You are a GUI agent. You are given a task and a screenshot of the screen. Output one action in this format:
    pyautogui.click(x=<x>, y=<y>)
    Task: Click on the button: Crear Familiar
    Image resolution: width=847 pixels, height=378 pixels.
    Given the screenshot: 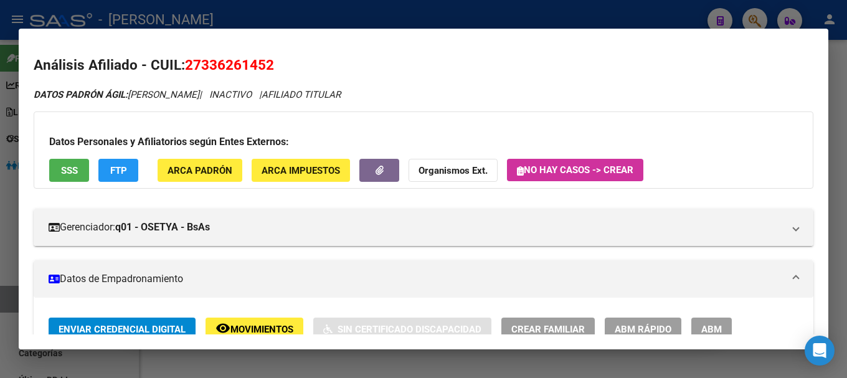 What is the action you would take?
    pyautogui.click(x=548, y=329)
    